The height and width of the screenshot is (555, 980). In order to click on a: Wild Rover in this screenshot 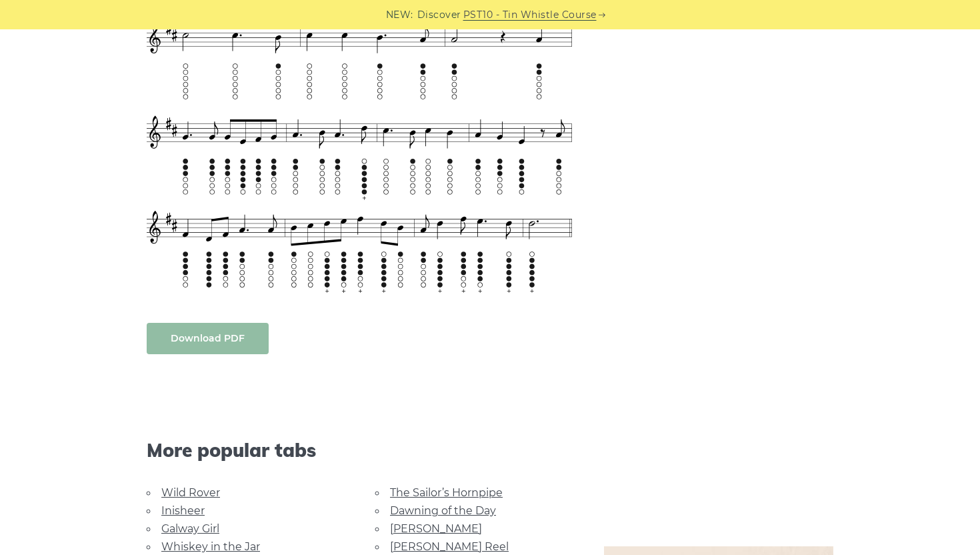, I will do `click(191, 492)`.